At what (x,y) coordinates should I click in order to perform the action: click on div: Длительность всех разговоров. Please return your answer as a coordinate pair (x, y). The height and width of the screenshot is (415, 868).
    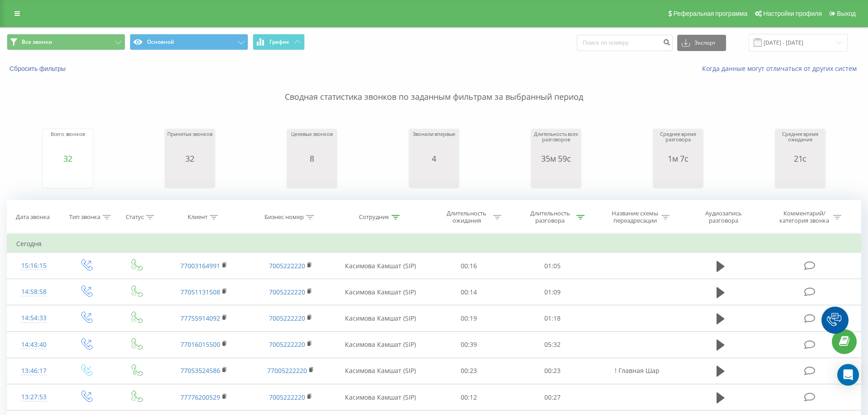
    Looking at the image, I should click on (556, 143).